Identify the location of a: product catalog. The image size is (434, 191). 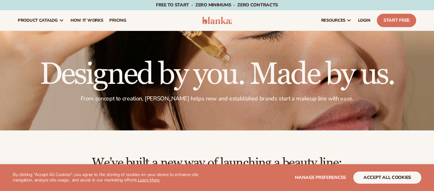
(41, 20).